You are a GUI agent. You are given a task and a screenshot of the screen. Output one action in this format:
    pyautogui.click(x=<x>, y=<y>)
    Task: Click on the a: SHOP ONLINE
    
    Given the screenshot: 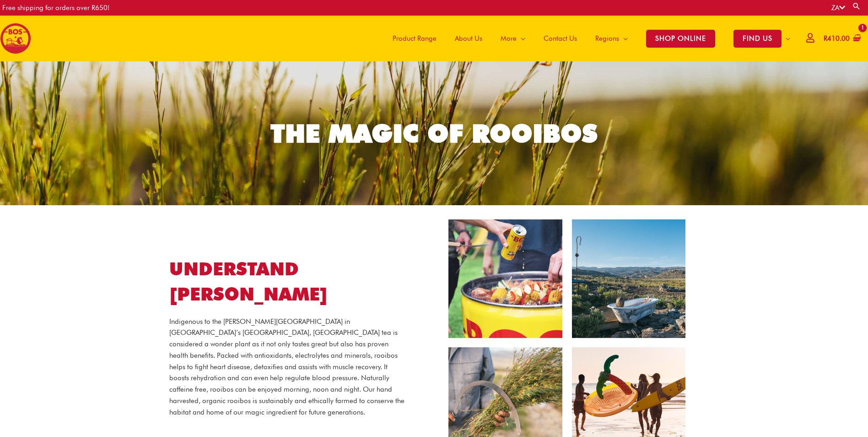 What is the action you would take?
    pyautogui.click(x=681, y=39)
    